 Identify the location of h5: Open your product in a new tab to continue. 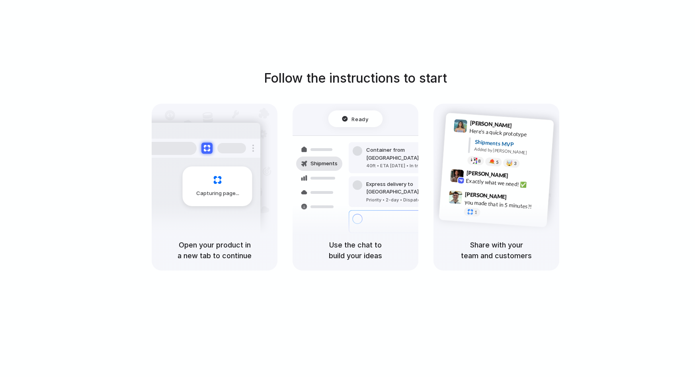
(214, 251).